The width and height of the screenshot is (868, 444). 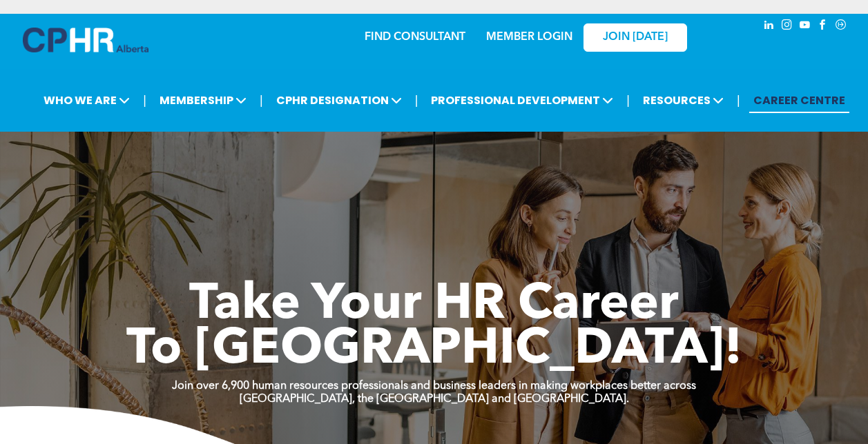 What do you see at coordinates (683, 100) in the screenshot?
I see `span: RESOURCES` at bounding box center [683, 100].